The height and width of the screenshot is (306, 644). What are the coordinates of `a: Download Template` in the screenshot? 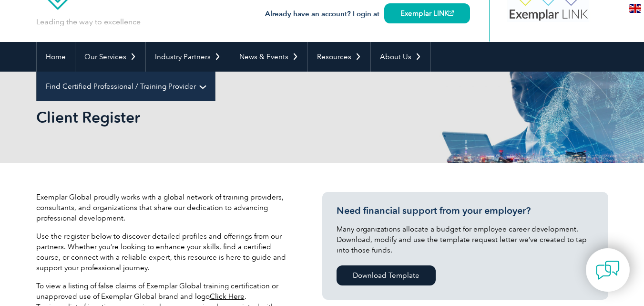 It's located at (385, 275).